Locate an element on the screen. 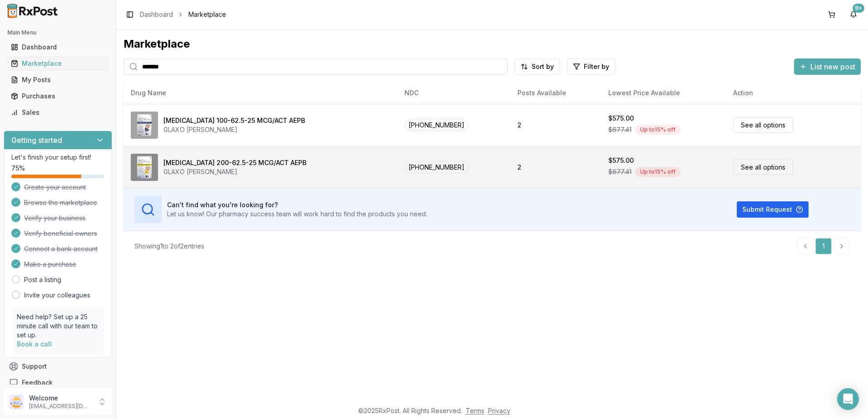 This screenshot has height=419, width=868. th: Drug Name is located at coordinates (260, 93).